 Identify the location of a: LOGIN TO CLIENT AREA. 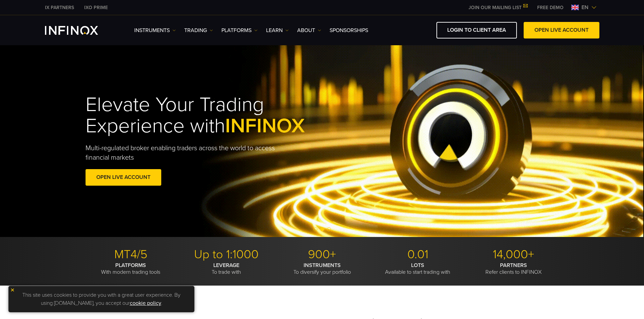
(476, 30).